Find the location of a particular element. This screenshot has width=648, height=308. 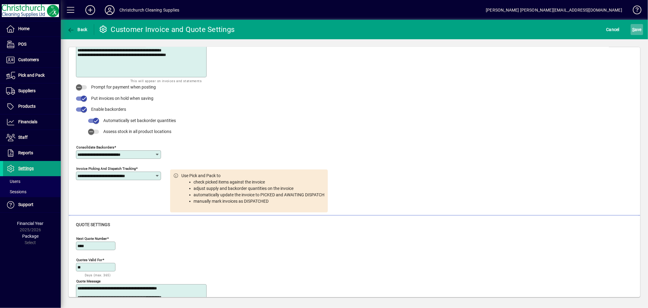

a: POS is located at coordinates (32, 44).